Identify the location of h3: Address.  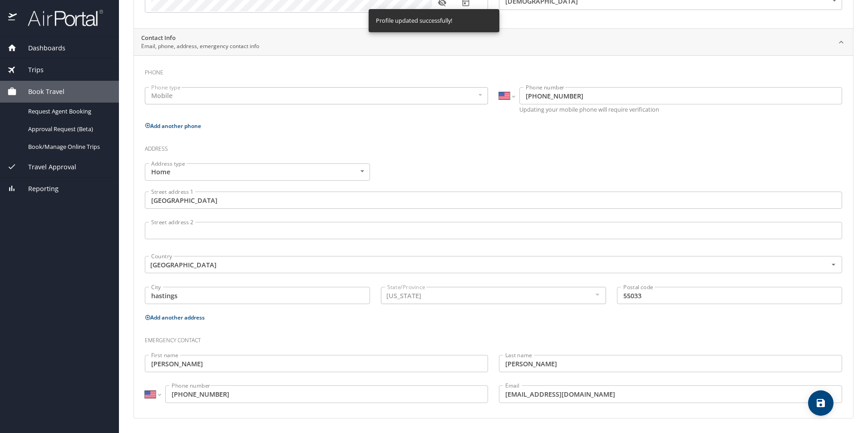
(493, 147).